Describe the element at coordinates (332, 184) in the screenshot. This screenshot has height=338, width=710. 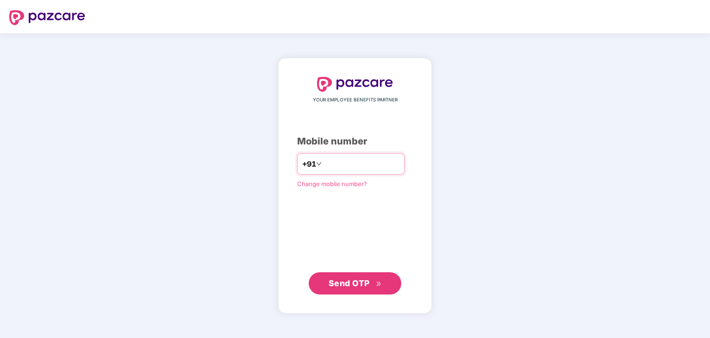
I see `a: Change mobile number?` at that location.